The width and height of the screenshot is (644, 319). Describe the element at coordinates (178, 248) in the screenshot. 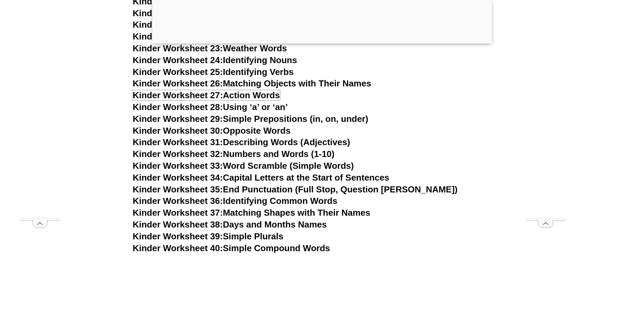

I see `span: Kinder Worksheet 40:` at that location.